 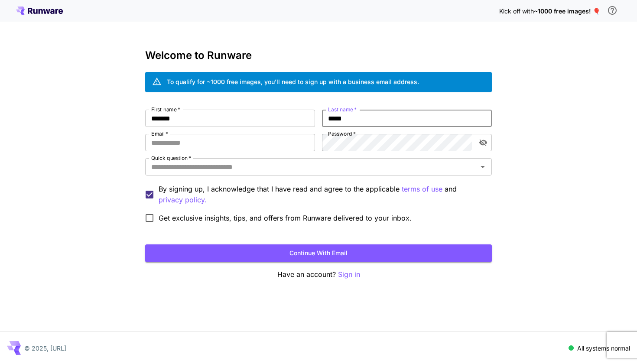 I want to click on div: To qualify for ~1000 free images, you’ll need to sign up with a business email address., so click(x=293, y=82).